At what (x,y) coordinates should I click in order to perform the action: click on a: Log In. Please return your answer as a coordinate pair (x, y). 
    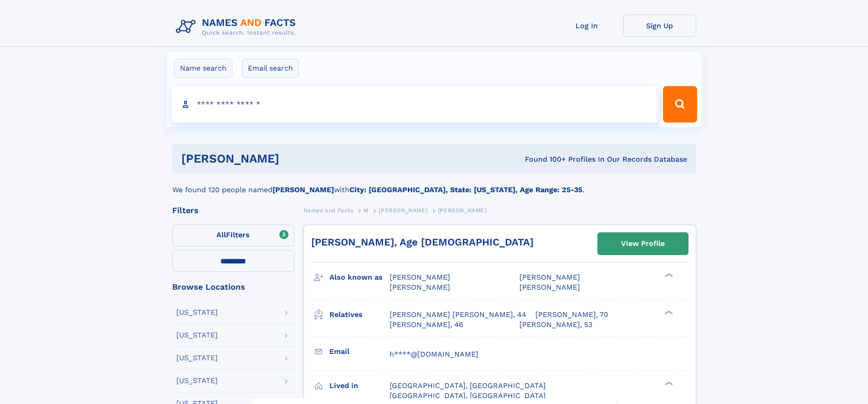
    Looking at the image, I should click on (587, 25).